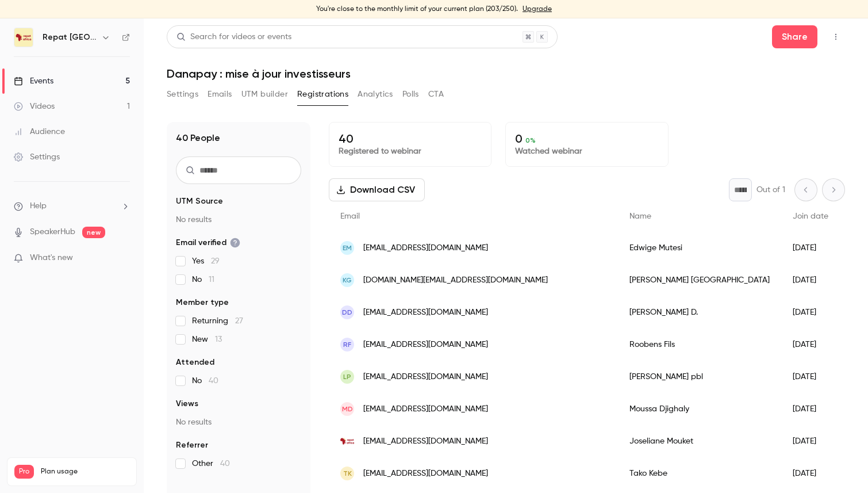 The width and height of the screenshot is (868, 493). Describe the element at coordinates (85, 471) in the screenshot. I see `span: Plan usage` at that location.